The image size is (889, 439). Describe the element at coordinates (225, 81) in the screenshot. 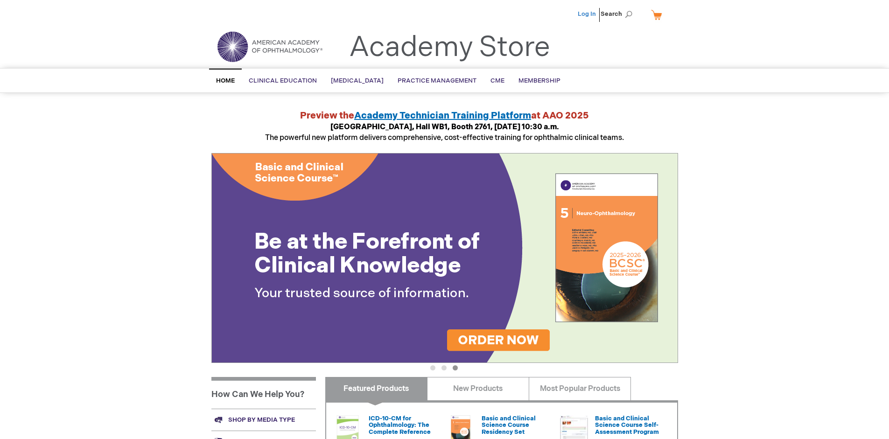

I see `span: Home` at that location.